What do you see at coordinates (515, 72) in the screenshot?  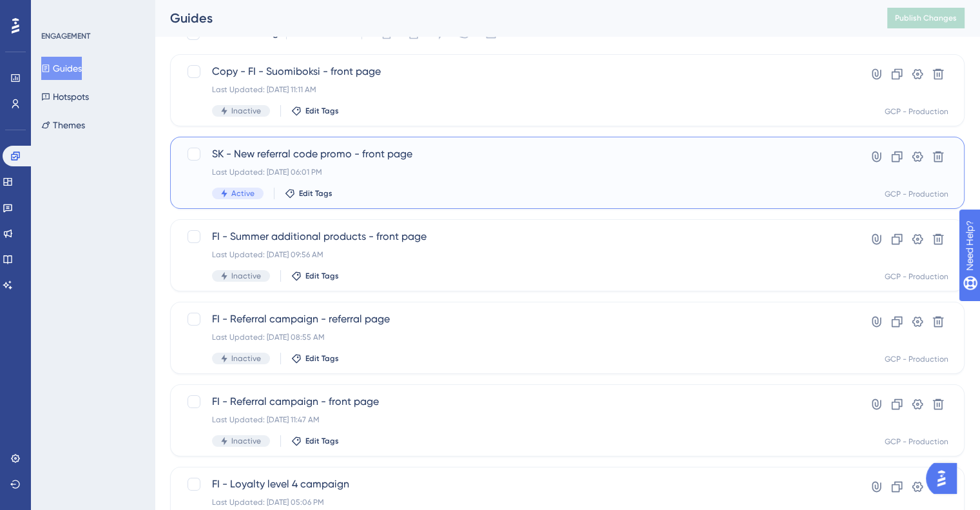 I see `span: Copy - FI - Suomiboksi - front page` at bounding box center [515, 72].